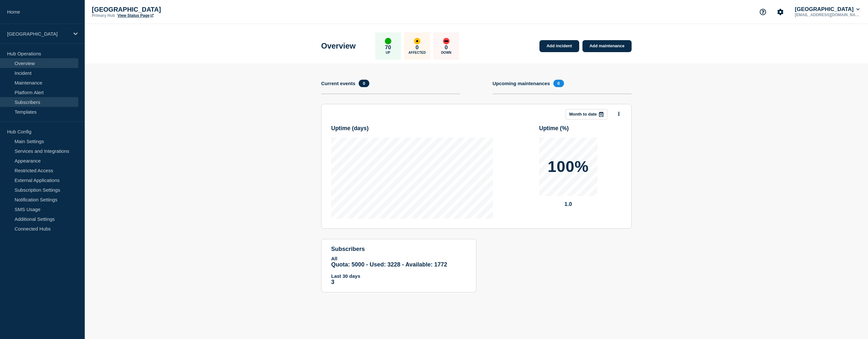 This screenshot has width=868, height=339. What do you see at coordinates (417, 53) in the screenshot?
I see `p: Affected` at bounding box center [417, 53].